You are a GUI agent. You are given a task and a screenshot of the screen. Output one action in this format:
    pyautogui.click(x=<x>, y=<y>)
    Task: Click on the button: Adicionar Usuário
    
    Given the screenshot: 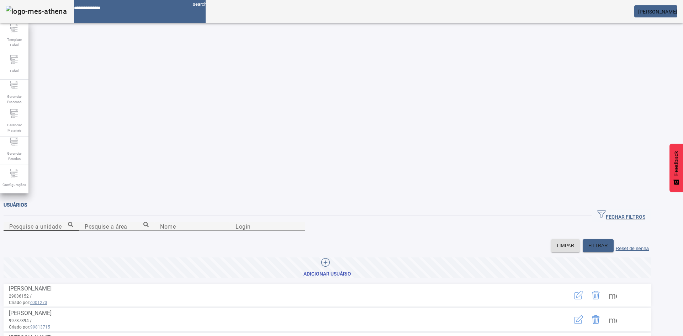 What is the action you would take?
    pyautogui.click(x=327, y=268)
    